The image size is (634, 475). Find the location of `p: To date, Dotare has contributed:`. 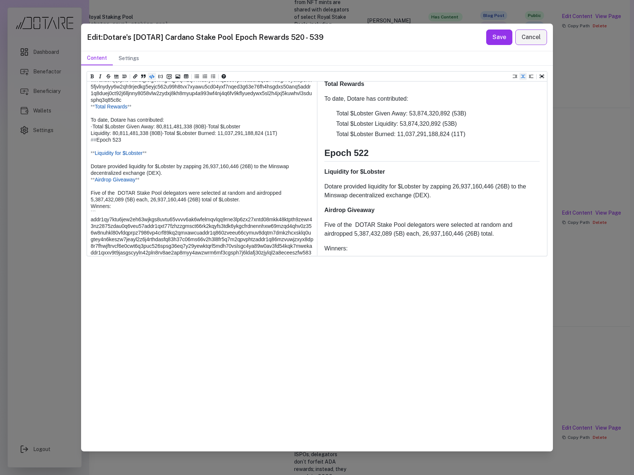

p: To date, Dotare has contributed: is located at coordinates (432, 99).